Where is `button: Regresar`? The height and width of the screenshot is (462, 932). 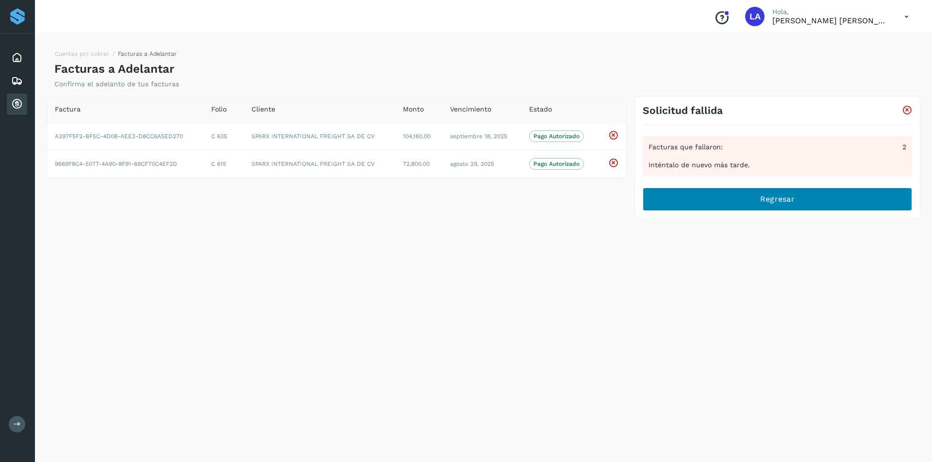 button: Regresar is located at coordinates (777, 199).